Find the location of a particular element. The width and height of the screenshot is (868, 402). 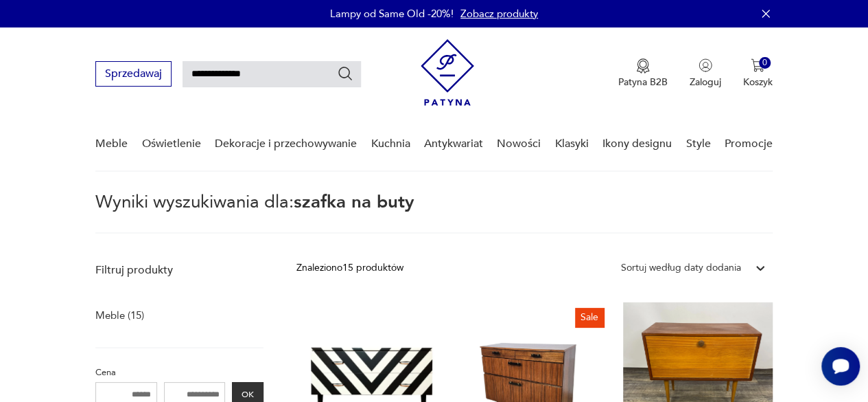

a: Ikona medaluPatyna B2B is located at coordinates (643, 73).